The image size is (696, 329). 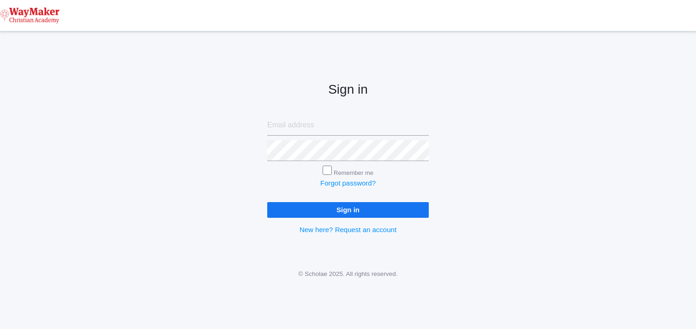 What do you see at coordinates (348, 229) in the screenshot?
I see `a: New here? Request an account` at bounding box center [348, 229].